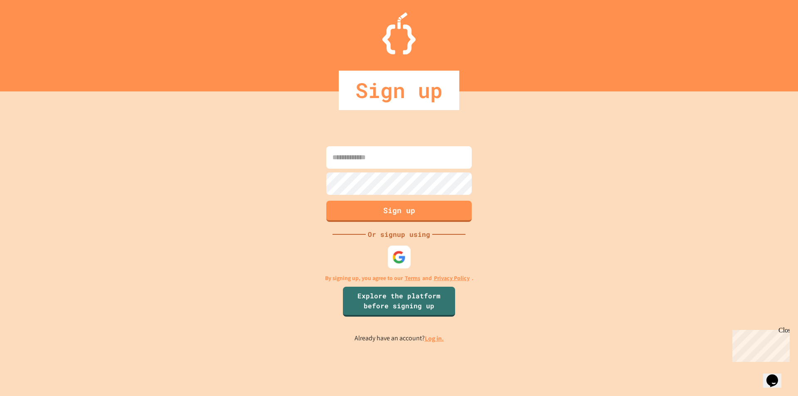 The width and height of the screenshot is (798, 396). What do you see at coordinates (399, 338) in the screenshot?
I see `p: Already have an account?` at bounding box center [399, 338].